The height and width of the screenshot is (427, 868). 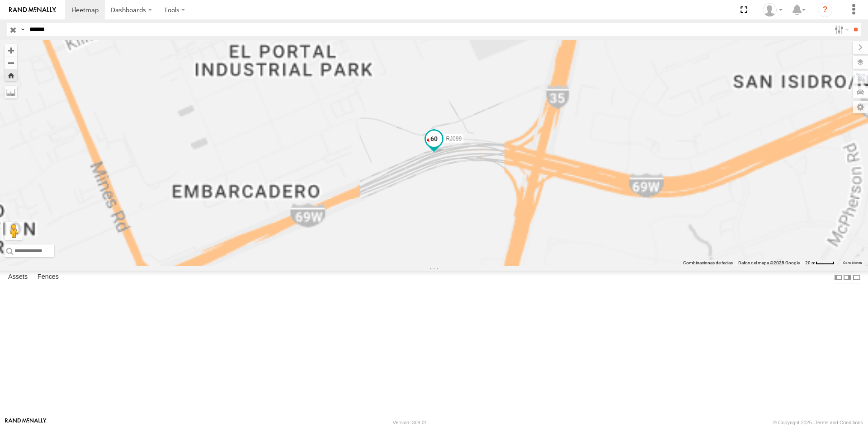 I want to click on a: Condiciones (se abre en una nueva pestaña), so click(x=852, y=263).